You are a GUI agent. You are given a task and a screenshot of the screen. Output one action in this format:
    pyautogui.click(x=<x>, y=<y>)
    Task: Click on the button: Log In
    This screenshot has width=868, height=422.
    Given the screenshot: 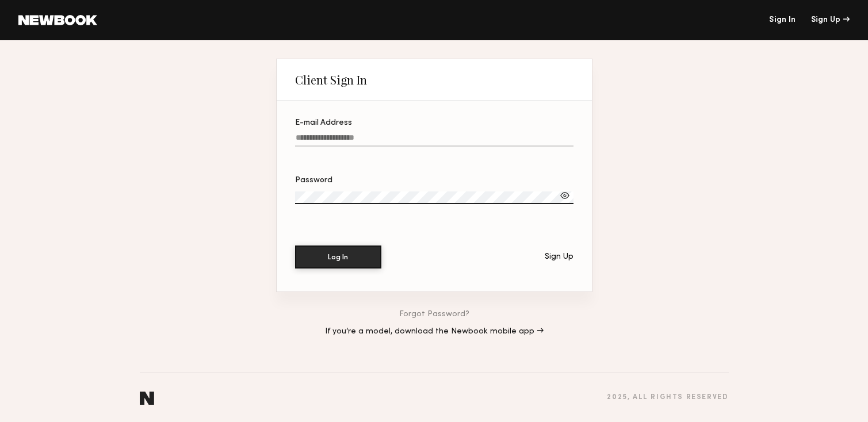 What is the action you would take?
    pyautogui.click(x=338, y=257)
    